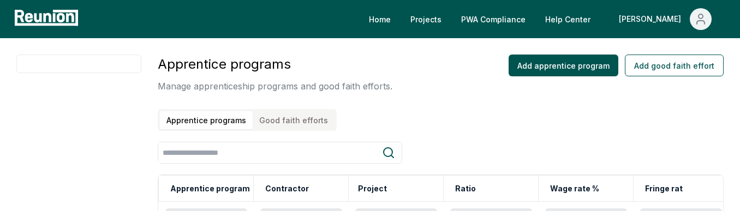 This screenshot has width=740, height=211. I want to click on button: Contractor, so click(287, 189).